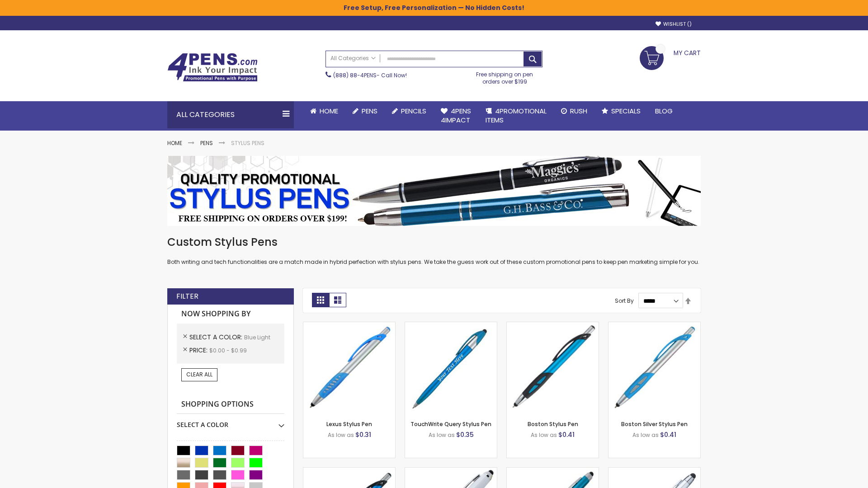 The width and height of the screenshot is (868, 488). Describe the element at coordinates (578, 111) in the screenshot. I see `span: Rush` at that location.